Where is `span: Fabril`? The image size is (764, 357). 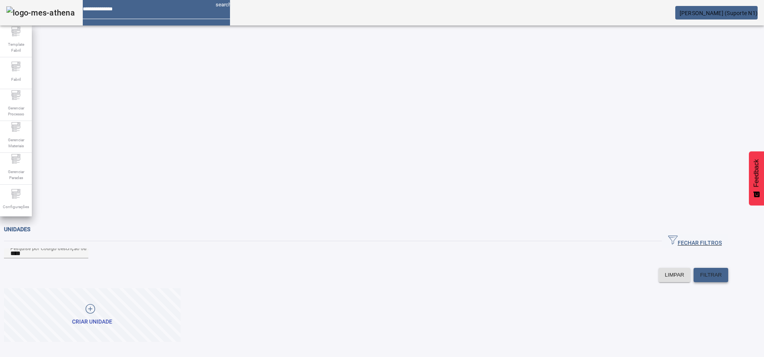 span: Fabril is located at coordinates (16, 79).